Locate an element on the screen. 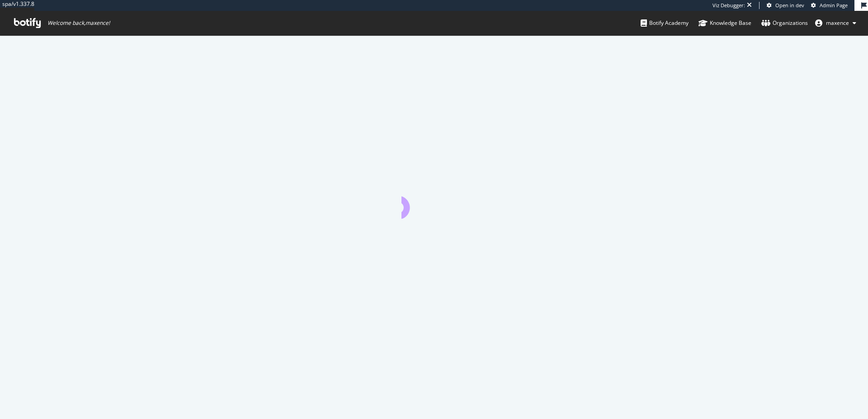 The height and width of the screenshot is (419, 868). div: Knowledge Base is located at coordinates (725, 23).